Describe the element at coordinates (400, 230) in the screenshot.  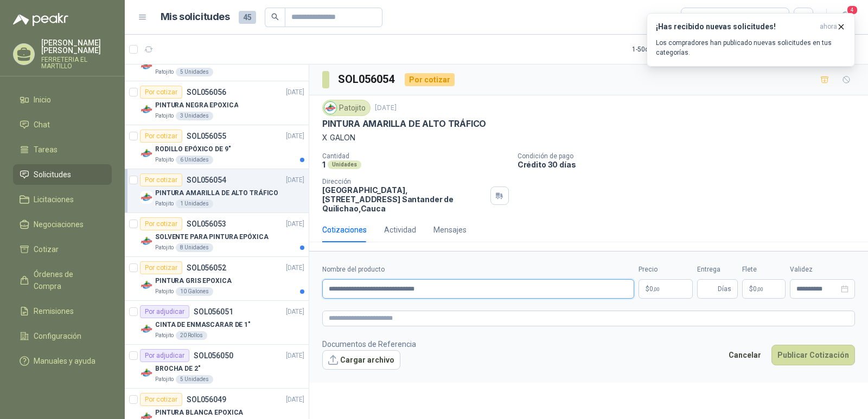
I see `div: Actividad` at that location.